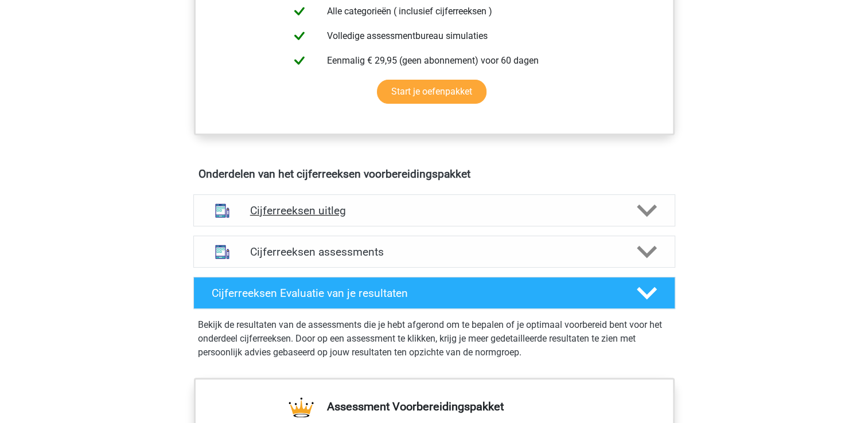 This screenshot has height=423, width=868. I want to click on img: cijferreeksen assessments, so click(222, 251).